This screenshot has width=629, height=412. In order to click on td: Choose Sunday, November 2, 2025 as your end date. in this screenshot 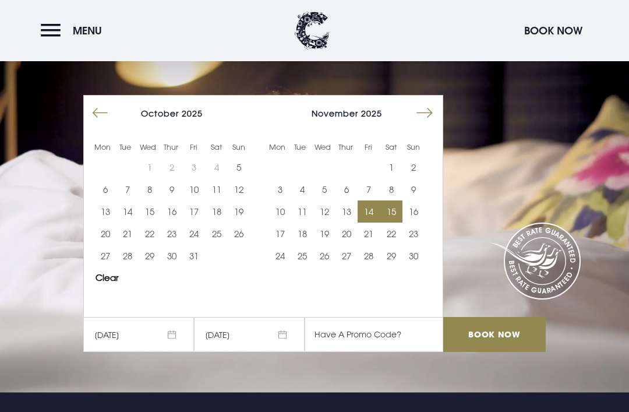, I will do `click(413, 167)`.